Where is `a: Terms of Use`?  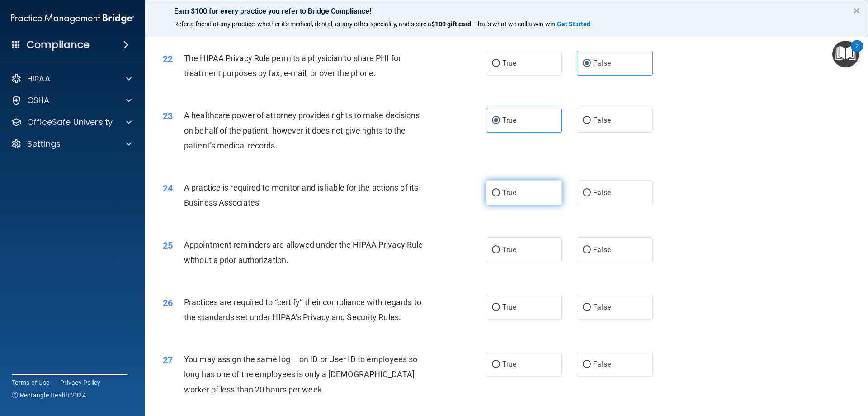
a: Terms of Use is located at coordinates (30, 383).